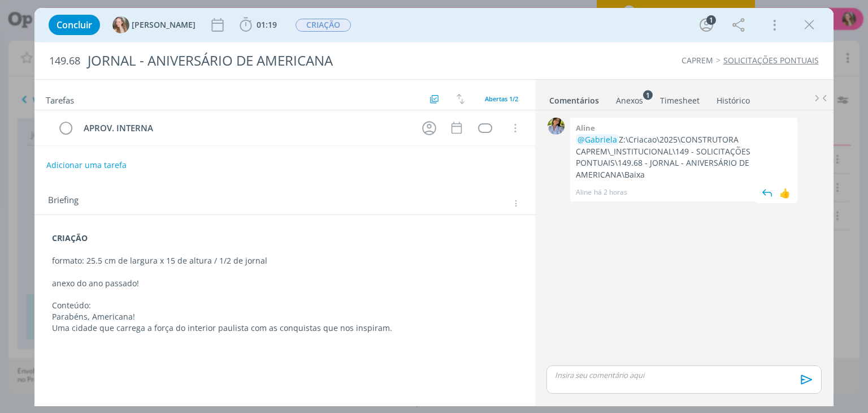 The width and height of the screenshot is (868, 413). What do you see at coordinates (284, 317) in the screenshot?
I see `p: Parabéns, Americana!` at bounding box center [284, 317].